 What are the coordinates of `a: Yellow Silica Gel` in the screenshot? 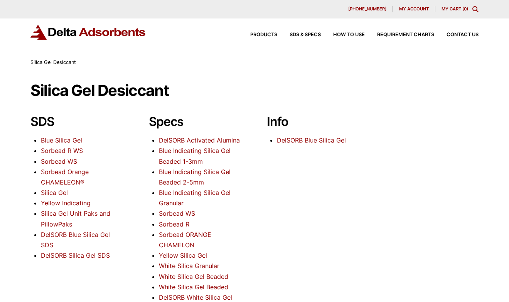 It's located at (183, 256).